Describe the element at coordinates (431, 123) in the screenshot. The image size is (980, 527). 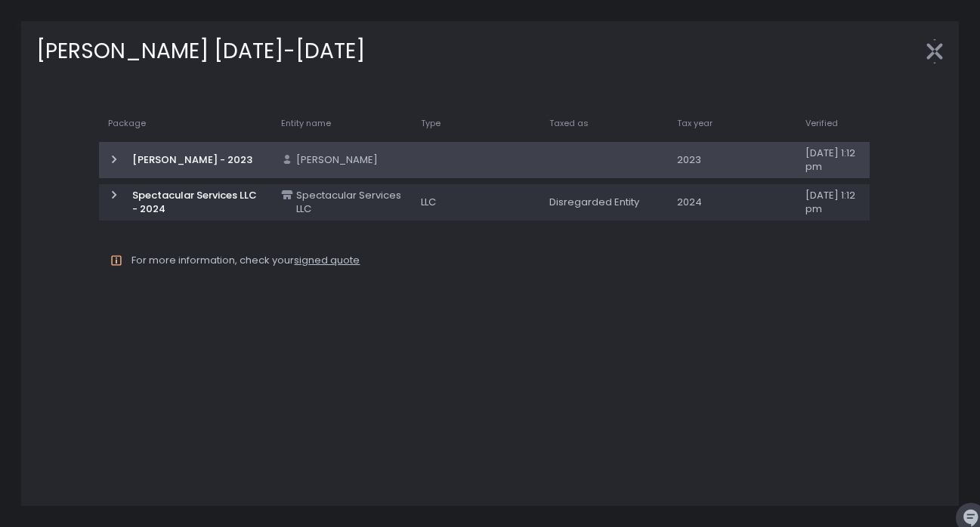
I see `span: Type` at that location.